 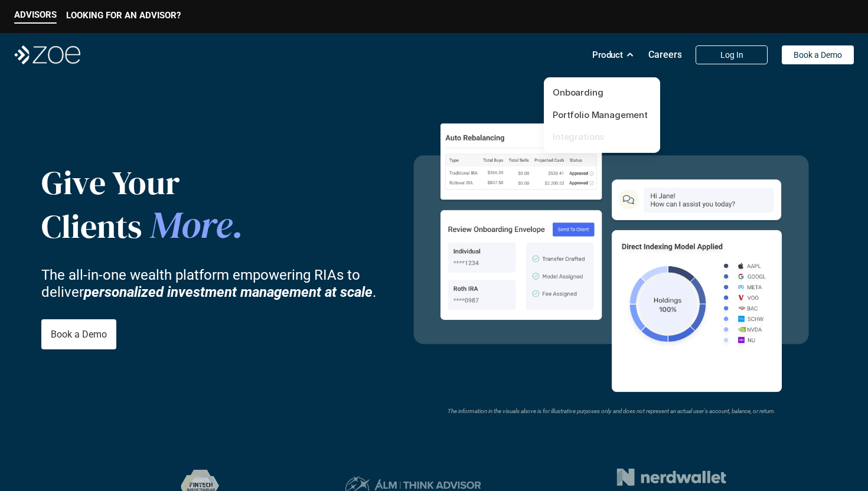 What do you see at coordinates (578, 92) in the screenshot?
I see `a: Onboarding` at bounding box center [578, 92].